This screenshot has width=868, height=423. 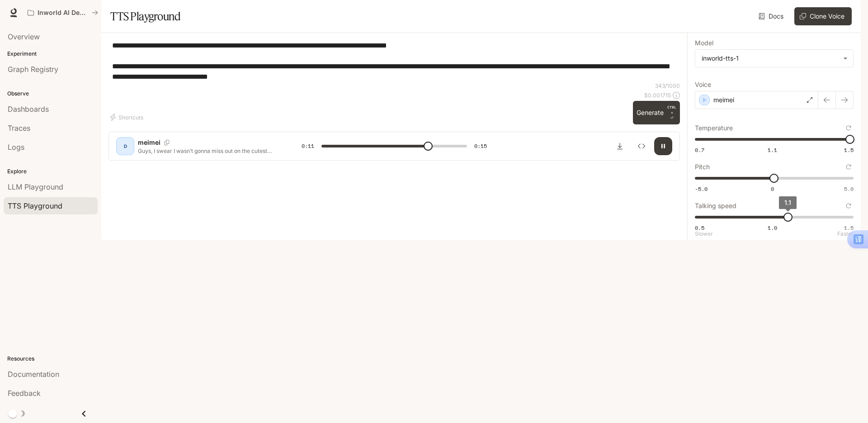 I want to click on p: Temperature, so click(x=714, y=128).